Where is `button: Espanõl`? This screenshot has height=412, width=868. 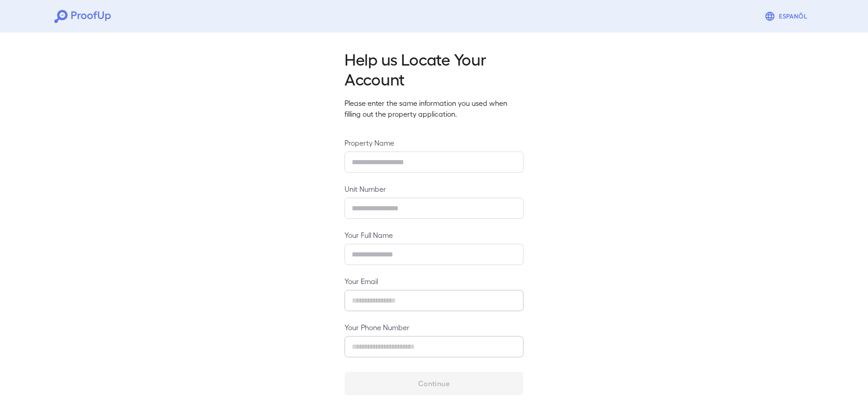
button: Espanõl is located at coordinates (787, 16).